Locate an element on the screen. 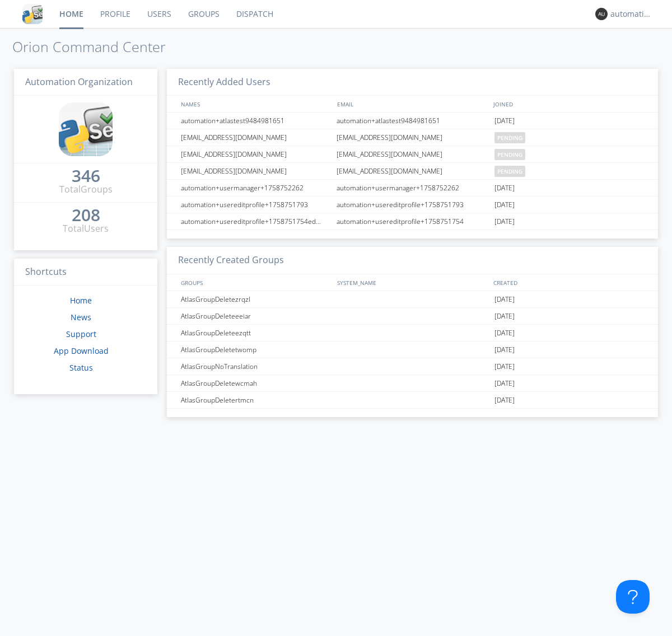 The width and height of the screenshot is (672, 636). div: automation+usereditprofile+1758751754 is located at coordinates (413, 222).